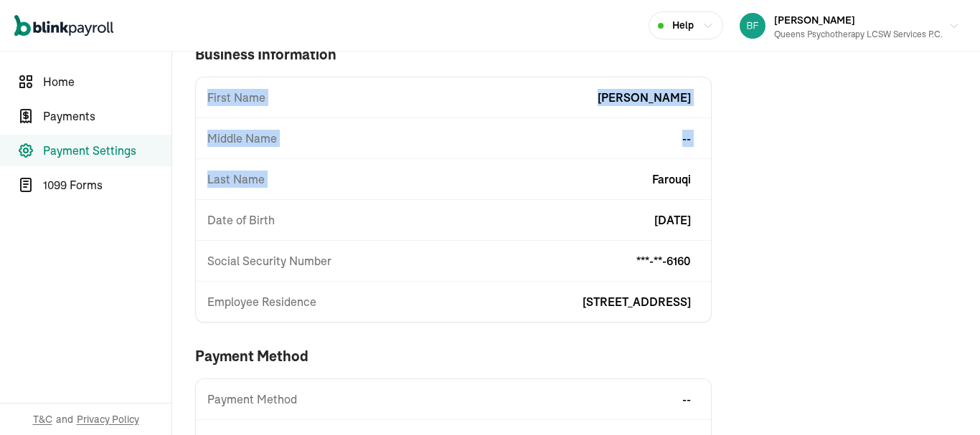  I want to click on span: Date of Birth, so click(241, 220).